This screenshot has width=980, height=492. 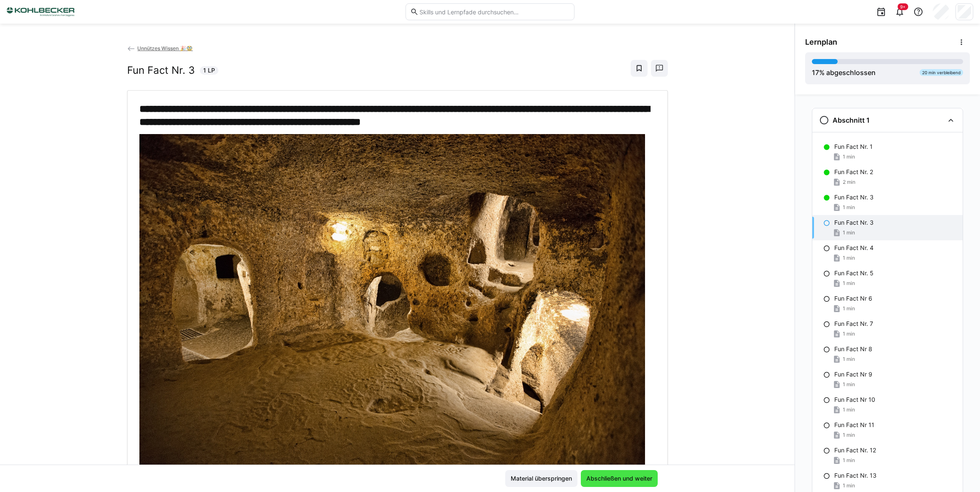 I want to click on h3: Abschnitt 1, so click(x=851, y=120).